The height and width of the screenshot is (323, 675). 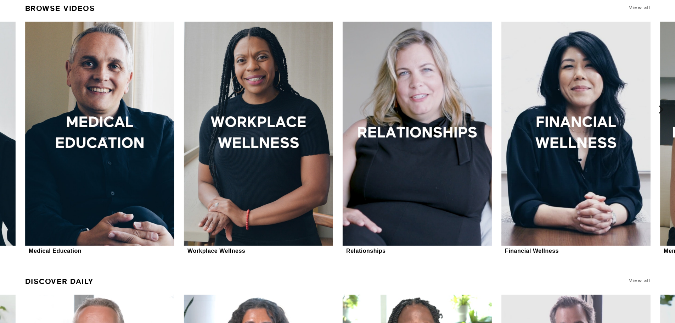 I want to click on a: RelationshipsRelationships, so click(x=417, y=138).